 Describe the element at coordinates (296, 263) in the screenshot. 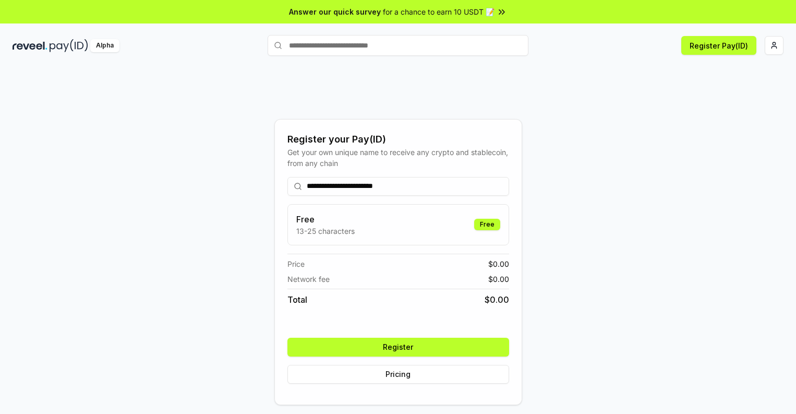

I see `span: Price` at that location.